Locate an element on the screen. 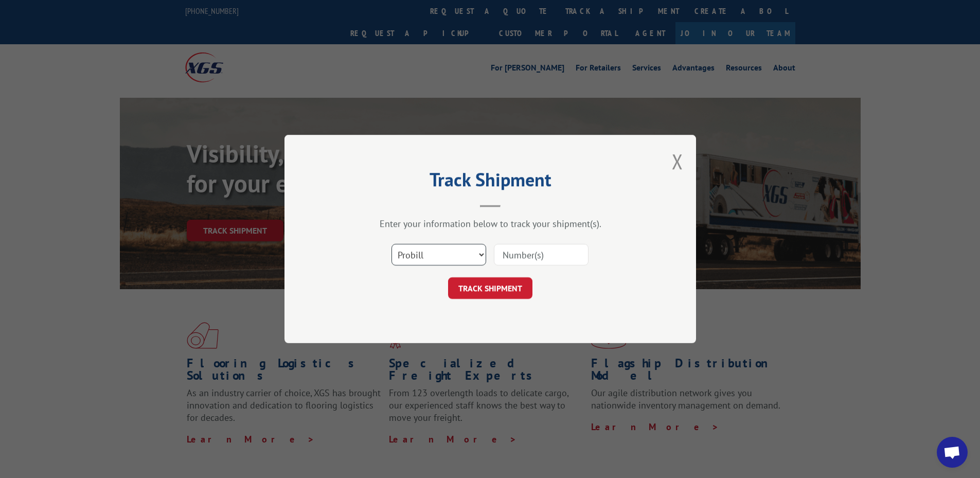 Image resolution: width=980 pixels, height=478 pixels. div: Enter your information below to track your shipment(s). is located at coordinates (490, 223).